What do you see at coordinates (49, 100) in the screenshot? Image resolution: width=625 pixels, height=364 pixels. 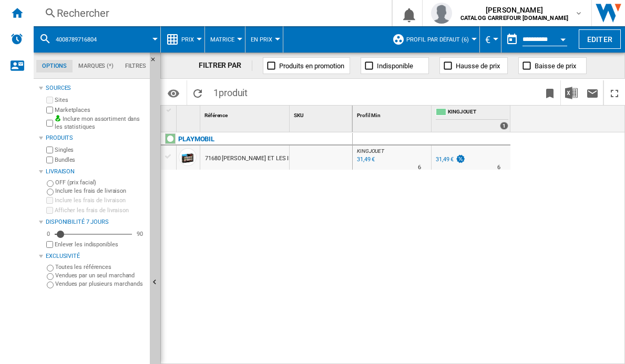 I see `input: Sites` at bounding box center [49, 100].